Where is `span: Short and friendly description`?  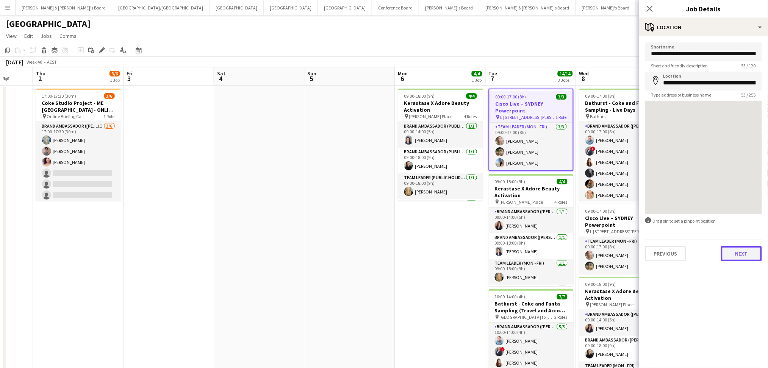
span: Short and friendly description is located at coordinates (679, 66).